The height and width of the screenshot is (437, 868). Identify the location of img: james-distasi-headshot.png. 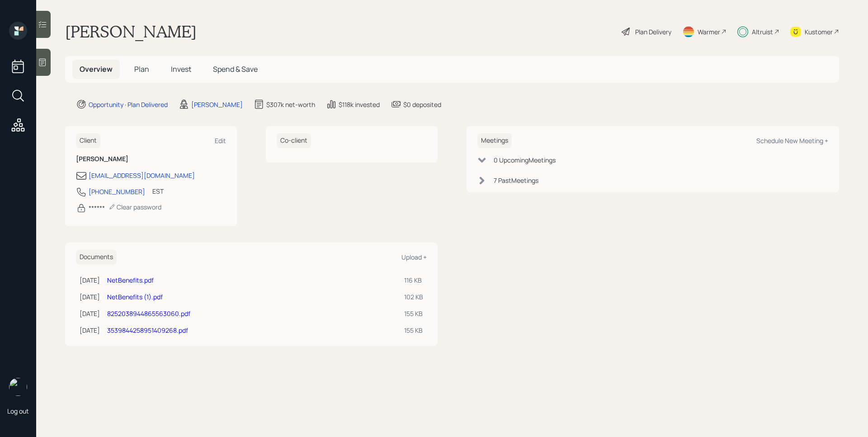
(18, 387).